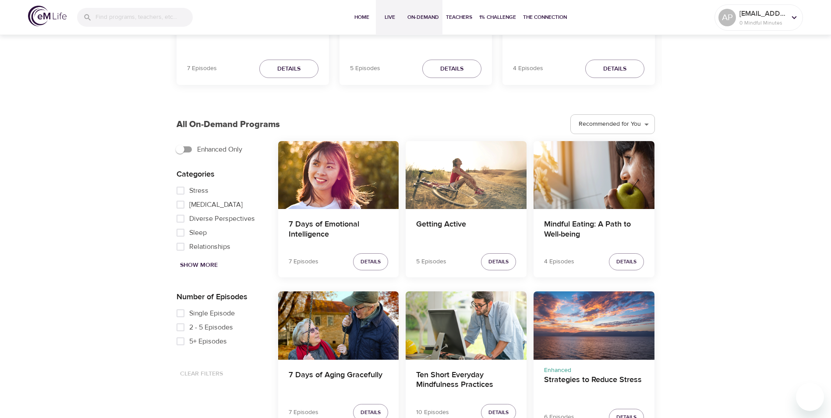  What do you see at coordinates (339, 381) in the screenshot?
I see `h4: 7 Days of Aging Gracefully` at bounding box center [339, 381].